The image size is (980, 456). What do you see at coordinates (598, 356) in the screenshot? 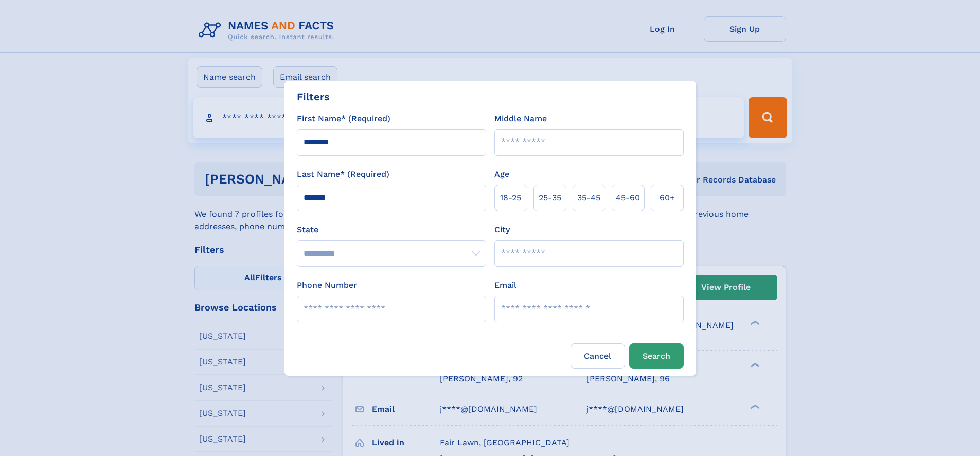
I see `label: Cancel` at bounding box center [598, 356].